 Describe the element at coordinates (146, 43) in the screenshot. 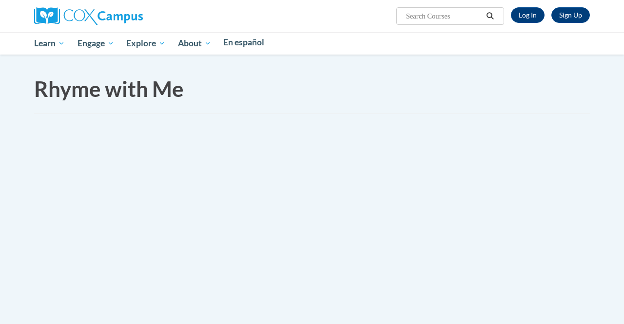

I see `span: Explore` at that location.